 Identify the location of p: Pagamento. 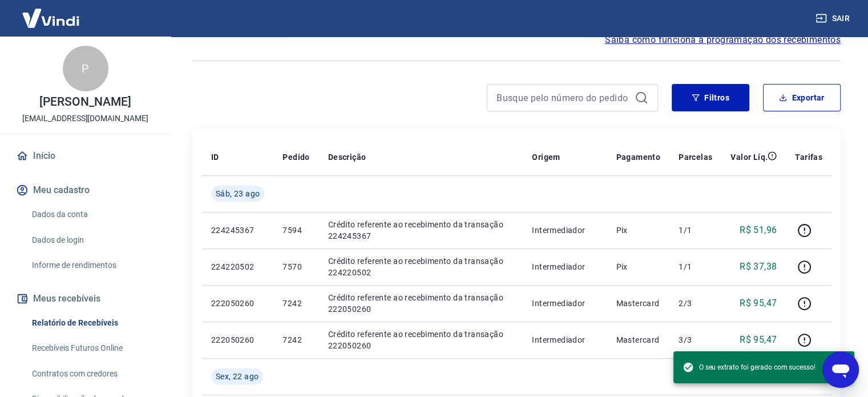
(638, 157).